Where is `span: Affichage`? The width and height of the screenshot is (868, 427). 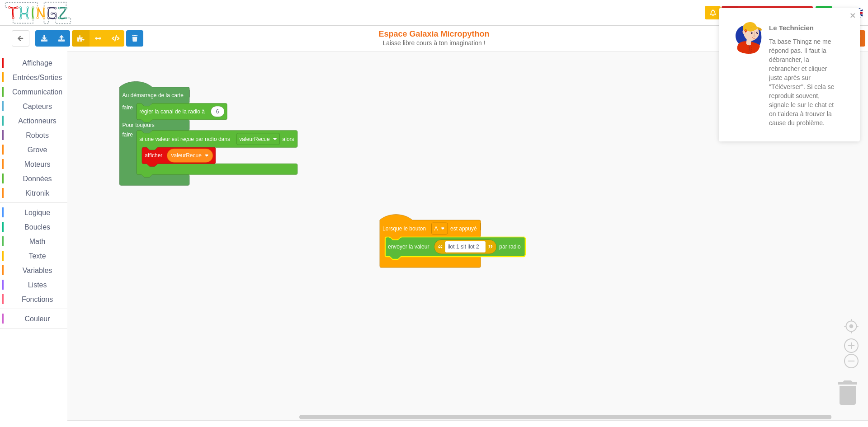 span: Affichage is located at coordinates (37, 63).